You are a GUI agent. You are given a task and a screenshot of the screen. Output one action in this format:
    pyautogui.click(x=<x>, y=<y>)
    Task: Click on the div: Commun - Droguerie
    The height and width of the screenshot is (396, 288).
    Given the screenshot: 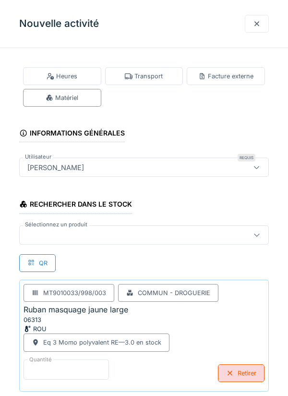 What is the action you would take?
    pyautogui.click(x=174, y=293)
    